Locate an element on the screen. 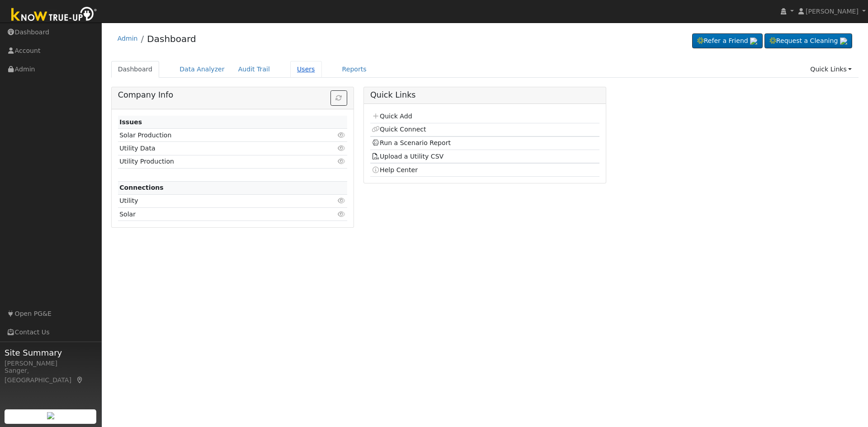 The height and width of the screenshot is (427, 868). img: Know True-Up is located at coordinates (54, 15).